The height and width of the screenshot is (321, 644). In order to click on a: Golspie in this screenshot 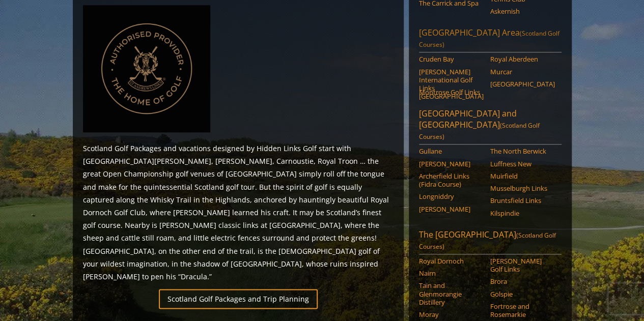, I will do `click(522, 294)`.